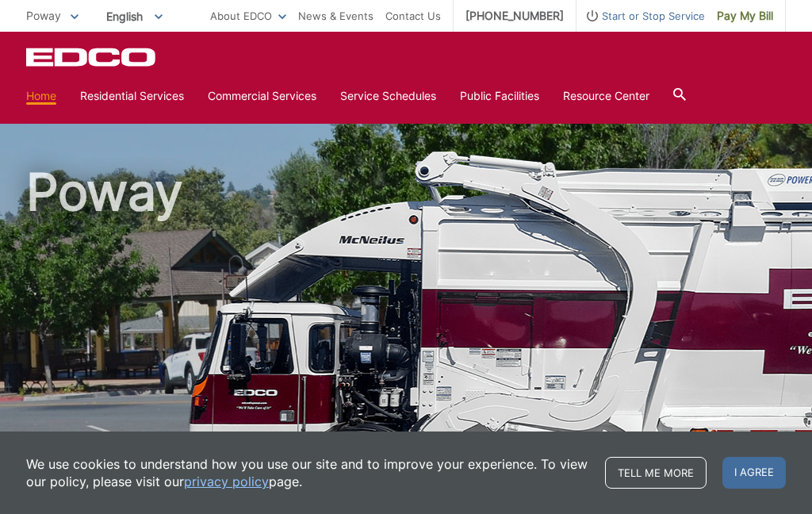 The image size is (812, 514). Describe the element at coordinates (307, 472) in the screenshot. I see `p: We use cookies to understand how you use our site and to improve your experience. To view our pol...` at that location.